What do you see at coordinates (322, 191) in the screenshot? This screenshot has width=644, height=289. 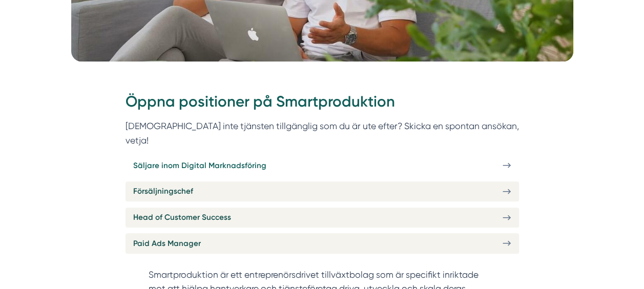 I see `a: Försäljningschef` at bounding box center [322, 191].